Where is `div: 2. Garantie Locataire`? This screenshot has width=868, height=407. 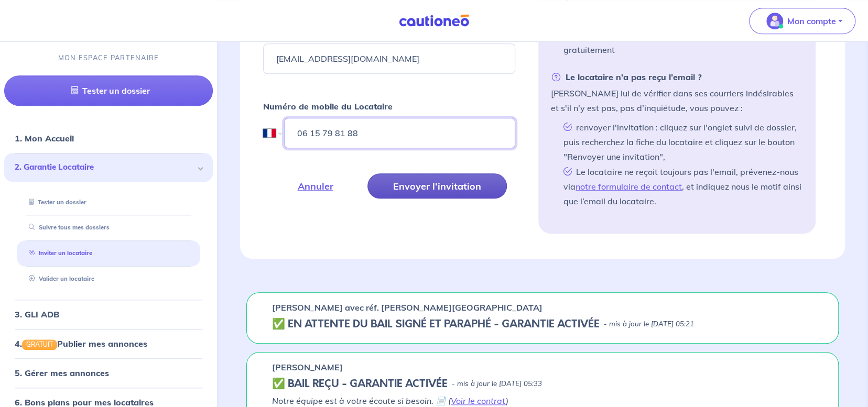 div: 2. Garantie Locataire is located at coordinates (108, 167).